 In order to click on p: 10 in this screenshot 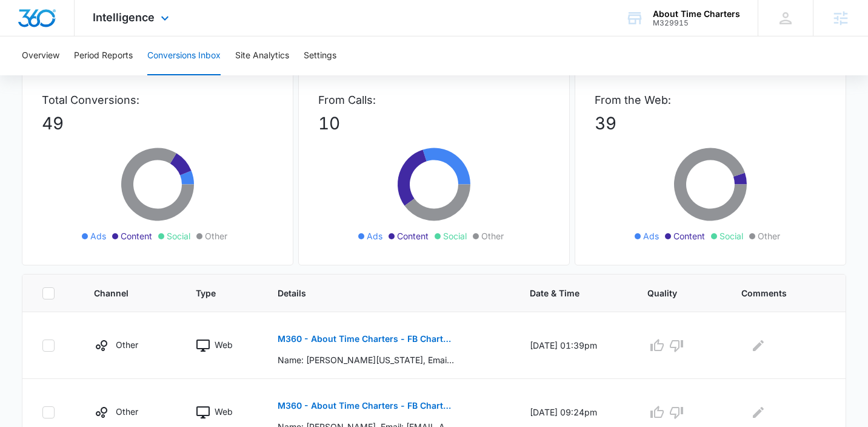, I will do `click(434, 123)`.